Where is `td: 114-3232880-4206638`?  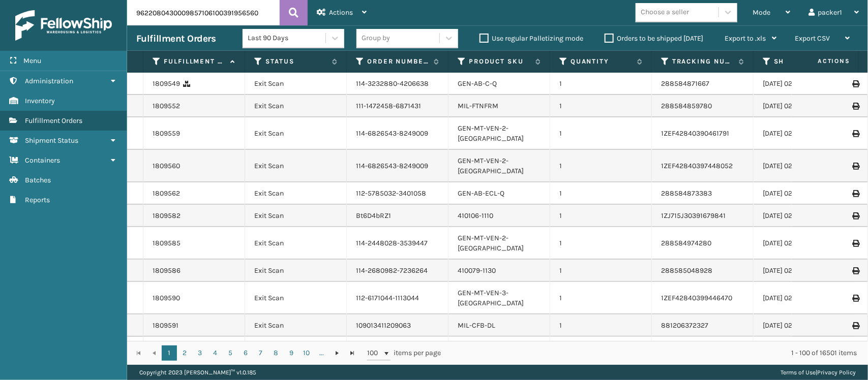 td: 114-3232880-4206638 is located at coordinates (397, 84).